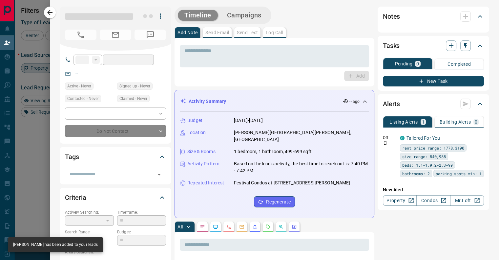  Describe the element at coordinates (404, 64) in the screenshot. I see `p: Pending` at that location.